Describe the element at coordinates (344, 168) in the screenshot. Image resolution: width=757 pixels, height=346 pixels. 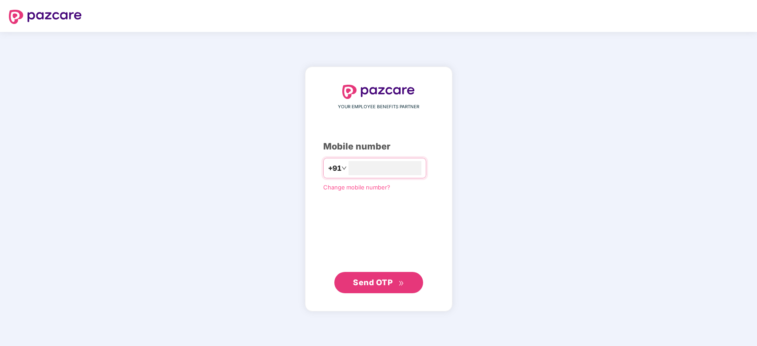
I see `span: down` at that location.